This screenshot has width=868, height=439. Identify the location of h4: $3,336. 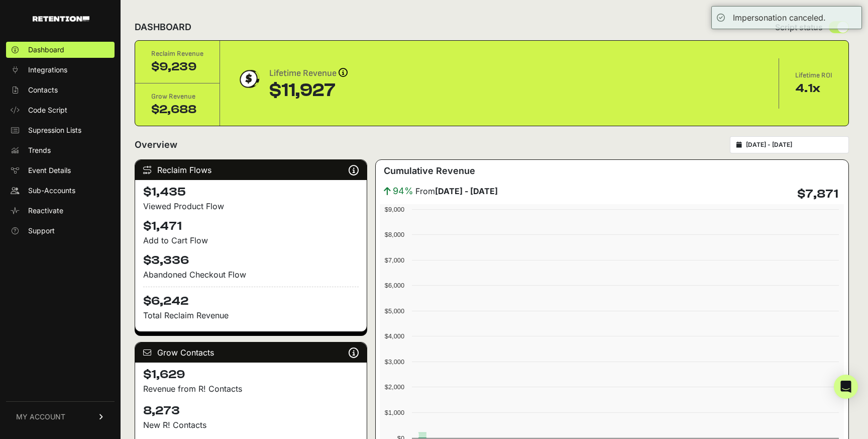
(251, 260).